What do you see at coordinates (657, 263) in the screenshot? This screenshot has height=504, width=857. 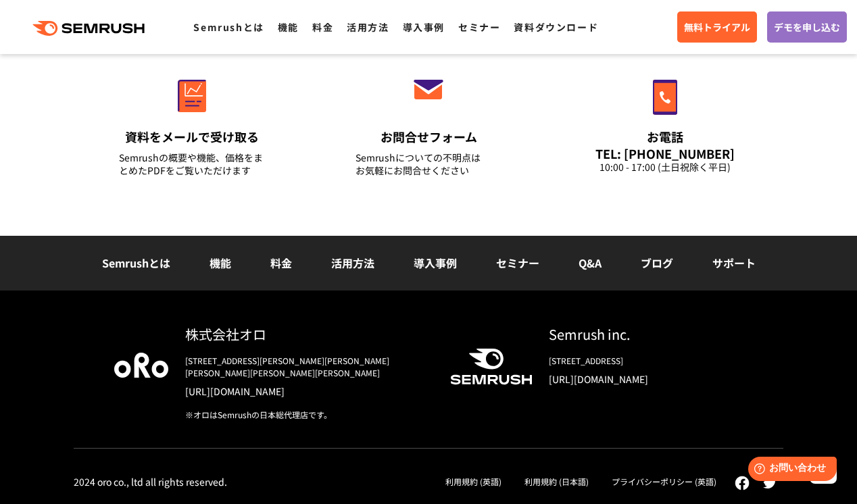 I see `a: ブログ` at bounding box center [657, 263].